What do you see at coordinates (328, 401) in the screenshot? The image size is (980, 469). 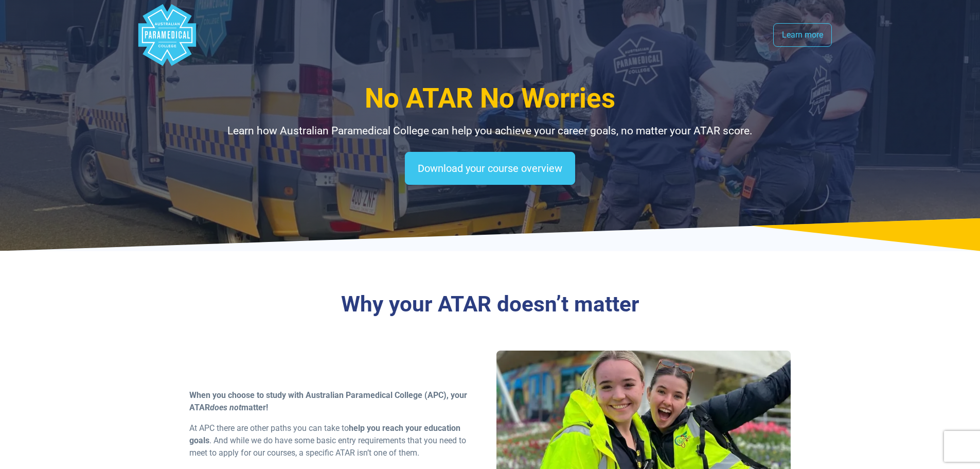 I see `strong: When you choose to study with Australian Paramedical College (APC), your ATAR matter!` at bounding box center [328, 401].